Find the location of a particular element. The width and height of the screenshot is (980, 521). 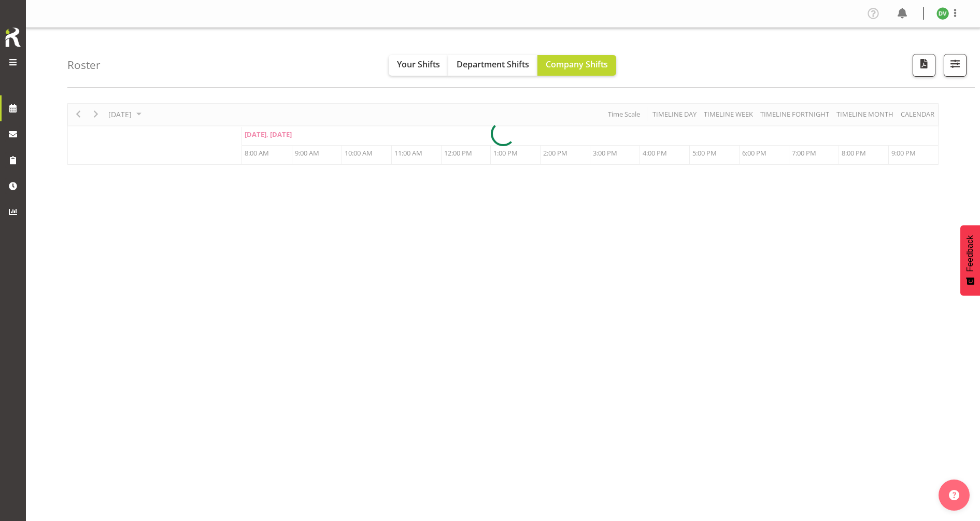

span: Feedback is located at coordinates (970, 254).